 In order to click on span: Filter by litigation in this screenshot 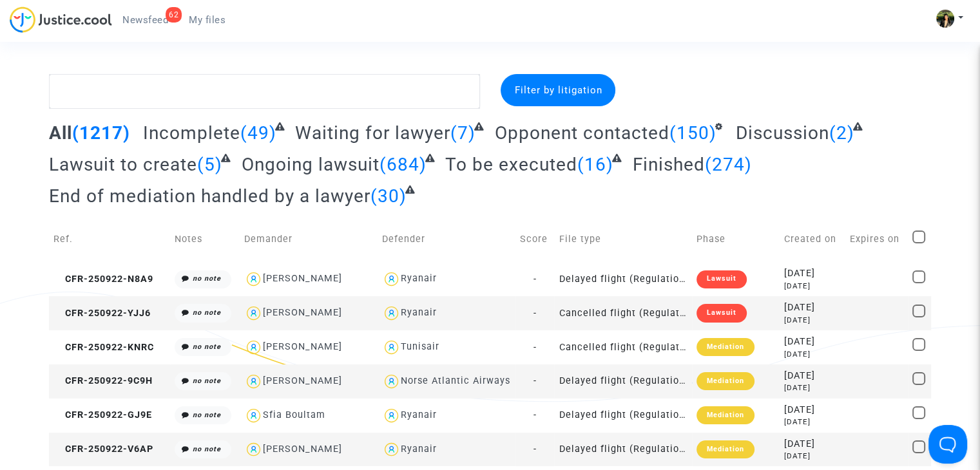, I will do `click(558, 90)`.